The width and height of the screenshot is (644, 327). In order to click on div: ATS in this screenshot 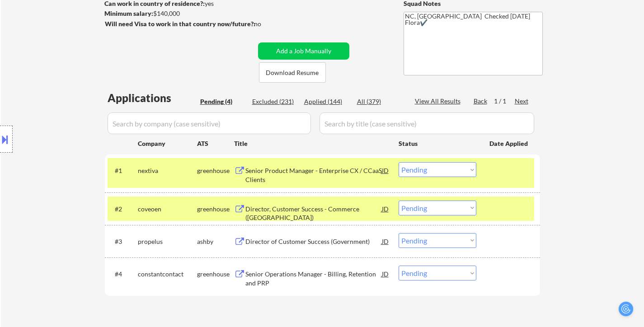, I will do `click(216, 144)`.